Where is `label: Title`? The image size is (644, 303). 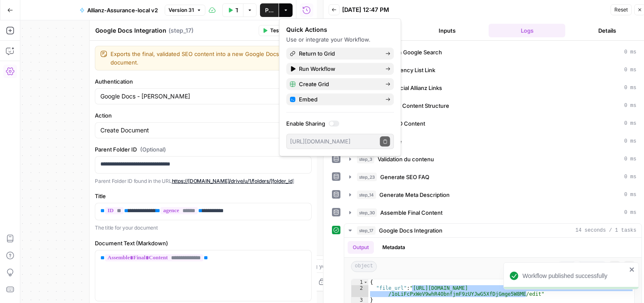
label: Title is located at coordinates (203, 196).